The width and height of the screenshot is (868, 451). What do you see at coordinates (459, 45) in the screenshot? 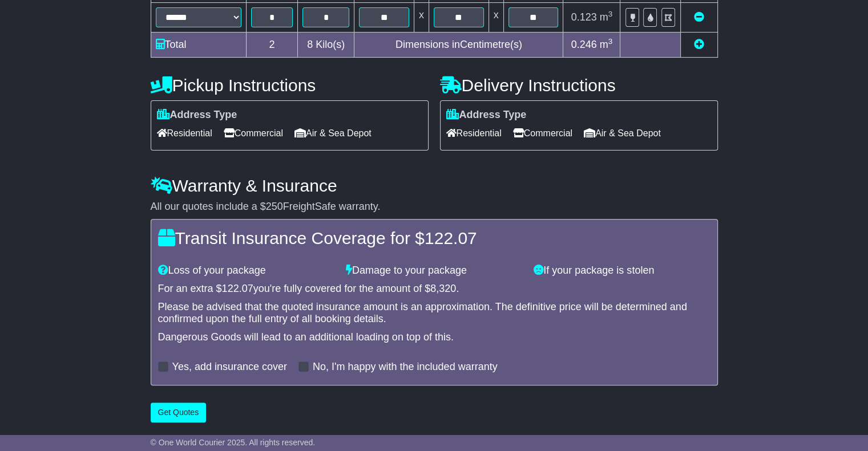
I see `td: Dimensions in Centimetre(s)` at bounding box center [459, 45].